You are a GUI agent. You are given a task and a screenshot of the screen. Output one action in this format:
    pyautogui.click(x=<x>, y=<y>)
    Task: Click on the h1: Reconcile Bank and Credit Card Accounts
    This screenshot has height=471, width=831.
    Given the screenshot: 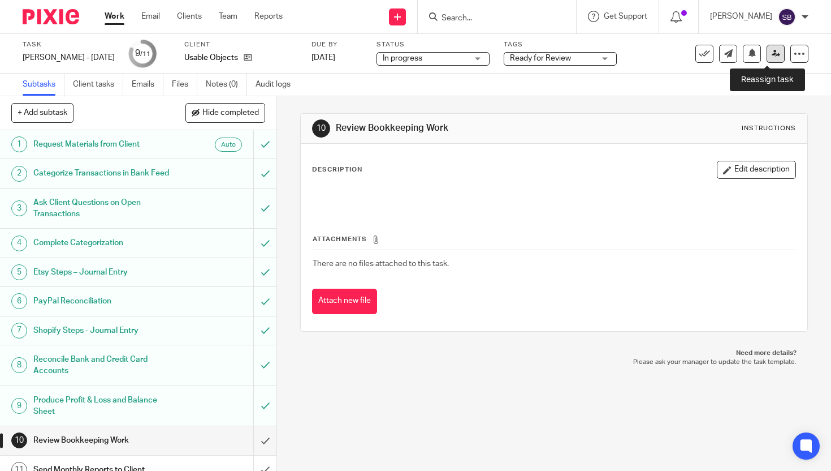 What is the action you would take?
    pyautogui.click(x=103, y=365)
    